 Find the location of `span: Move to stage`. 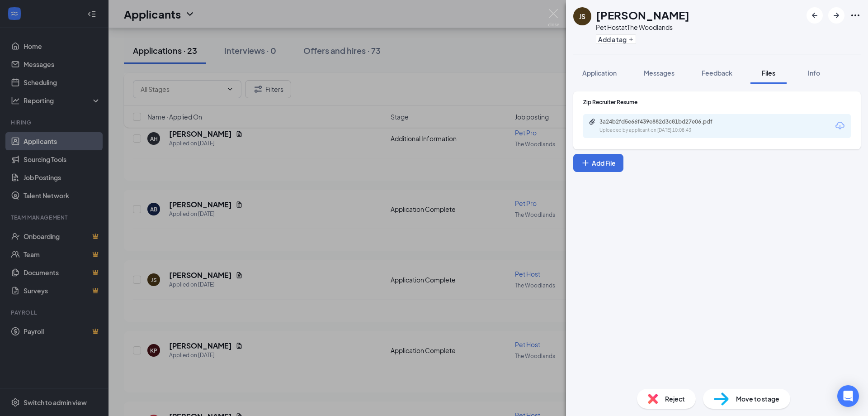

span: Move to stage is located at coordinates (758, 398).